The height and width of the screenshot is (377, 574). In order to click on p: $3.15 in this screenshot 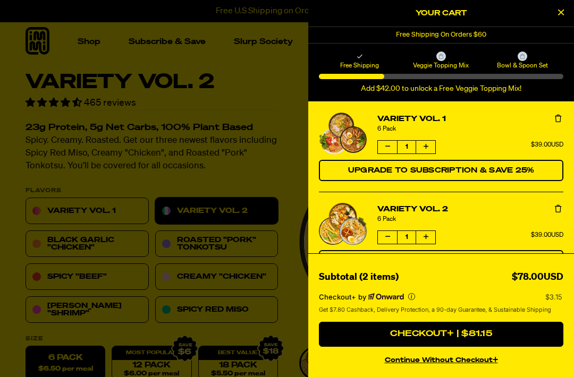, I will do `click(554, 297)`.